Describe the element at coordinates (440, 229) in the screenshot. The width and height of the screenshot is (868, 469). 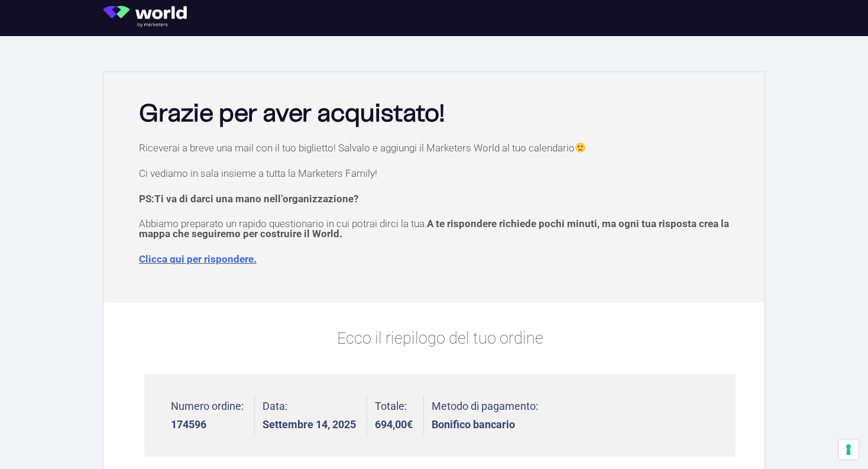
I see `p: Abbiamo preparato un rapido questionario in cui potrai dirci la tua.` at that location.